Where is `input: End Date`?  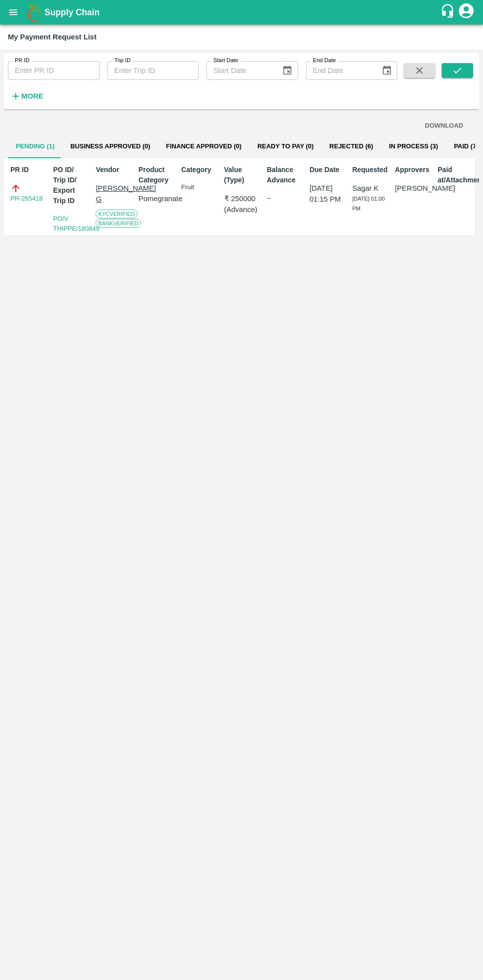 input: End Date is located at coordinates (339, 70).